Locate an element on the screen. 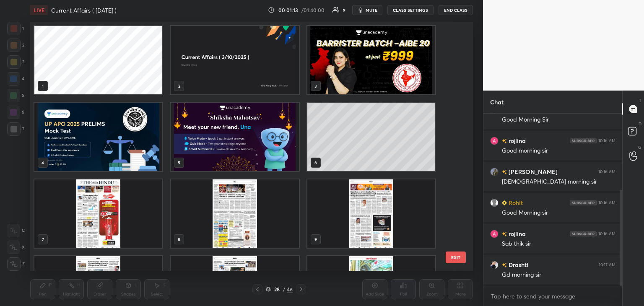 Image resolution: width=644 pixels, height=306 pixels. div: Gd morning sir is located at coordinates (558, 275).